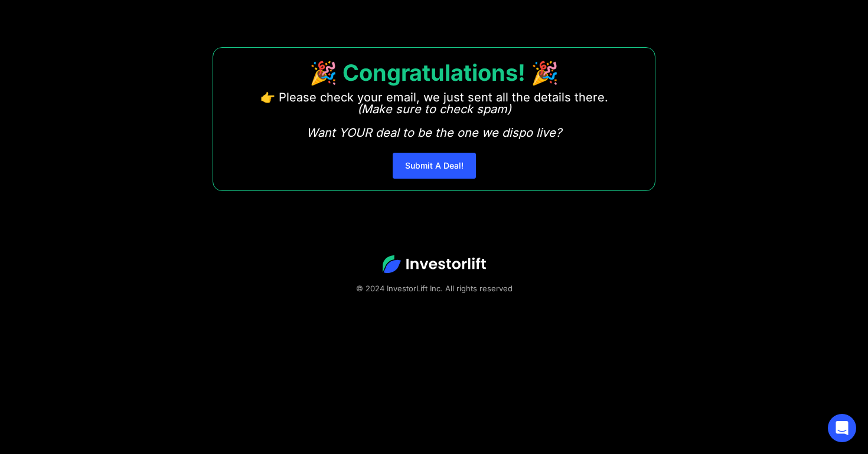  Describe the element at coordinates (434, 166) in the screenshot. I see `a: Submit A Deal!` at that location.